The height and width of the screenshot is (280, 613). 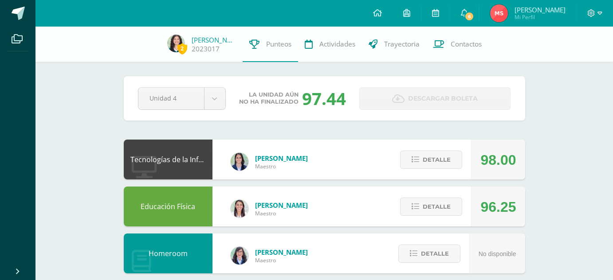 What do you see at coordinates (176, 43) in the screenshot?
I see `img: 6e225fc003bfcfe63679bea112e55f59.png` at bounding box center [176, 43].